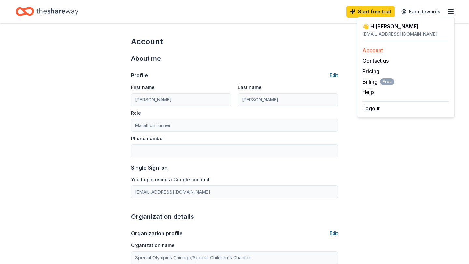  Describe the element at coordinates (139, 76) in the screenshot. I see `div: Profile` at that location.